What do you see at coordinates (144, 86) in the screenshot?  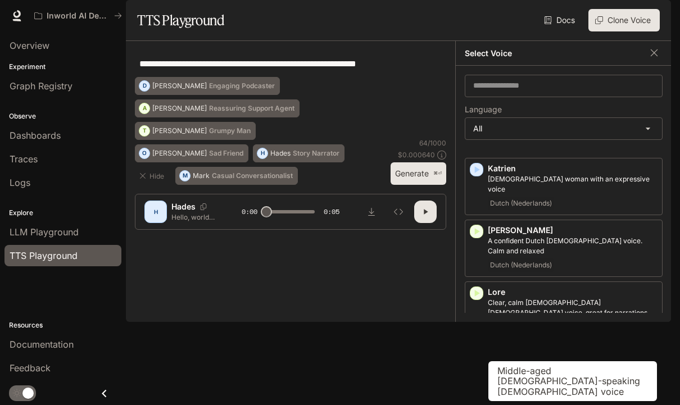 I see `div: D` at bounding box center [144, 86].